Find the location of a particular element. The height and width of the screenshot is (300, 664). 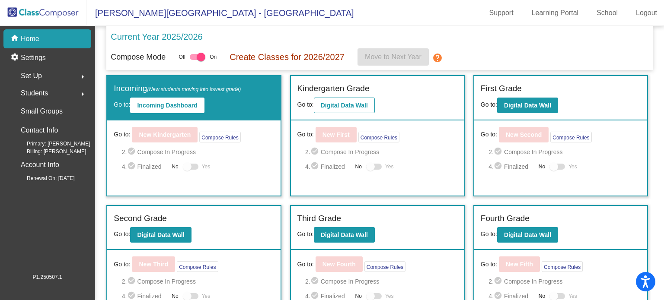

button: New Fifth is located at coordinates (519, 265).